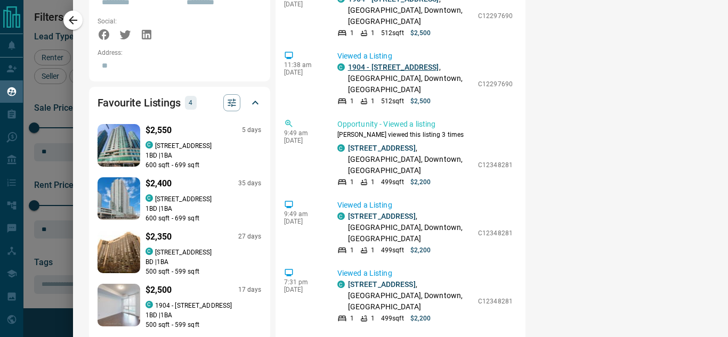  What do you see at coordinates (303, 282) in the screenshot?
I see `p: 7:31 pm` at bounding box center [303, 282].